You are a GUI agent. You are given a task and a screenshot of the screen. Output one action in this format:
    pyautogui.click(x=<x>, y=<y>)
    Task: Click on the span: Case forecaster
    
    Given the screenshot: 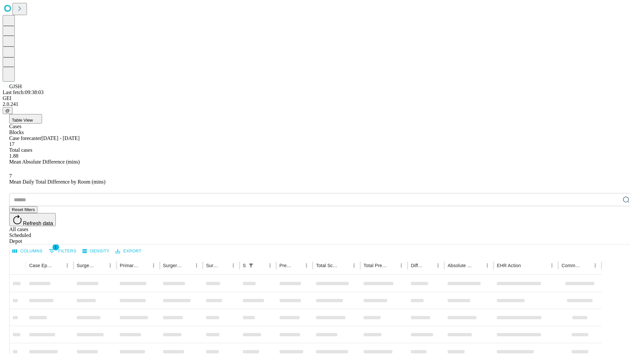 What is the action you would take?
    pyautogui.click(x=25, y=138)
    